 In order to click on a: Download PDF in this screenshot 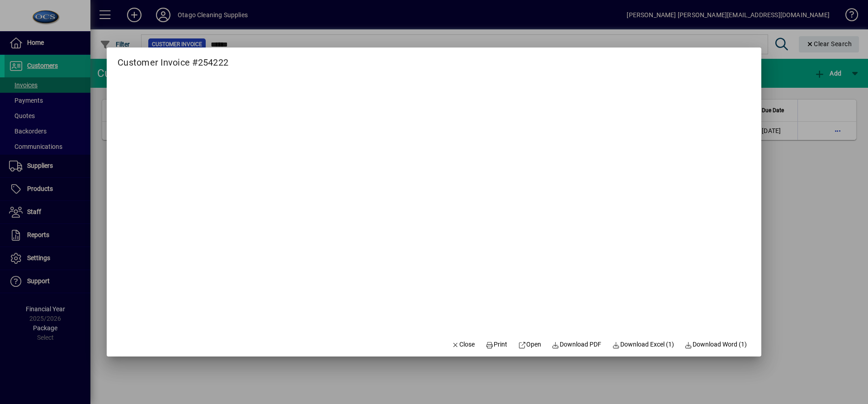, I will do `click(577, 345)`.